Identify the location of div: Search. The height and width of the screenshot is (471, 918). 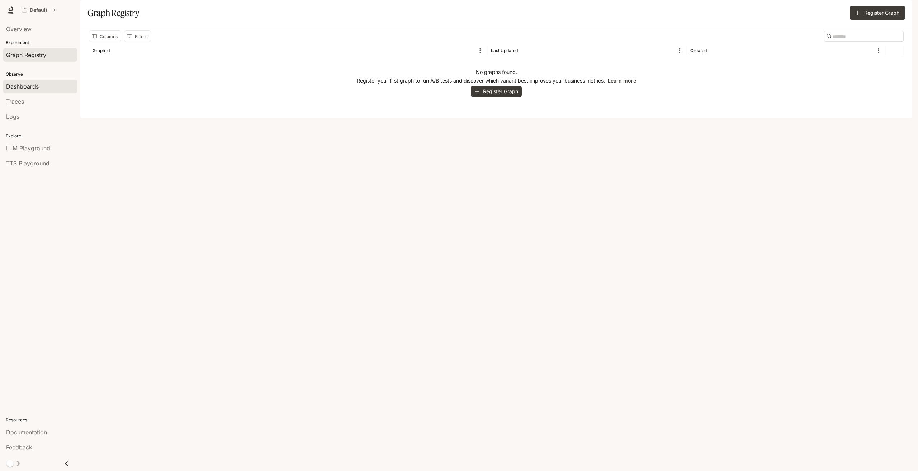
(864, 36).